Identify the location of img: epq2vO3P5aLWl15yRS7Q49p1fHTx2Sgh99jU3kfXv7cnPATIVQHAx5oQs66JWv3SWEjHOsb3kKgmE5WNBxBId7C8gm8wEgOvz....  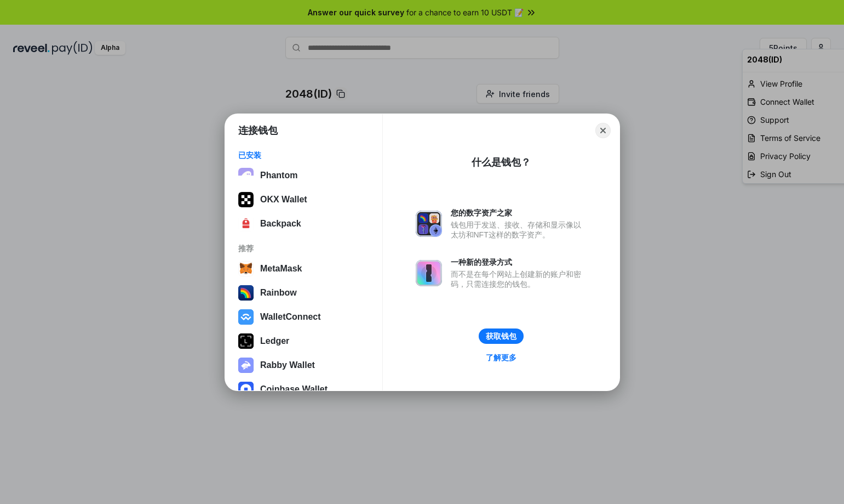
(246, 175).